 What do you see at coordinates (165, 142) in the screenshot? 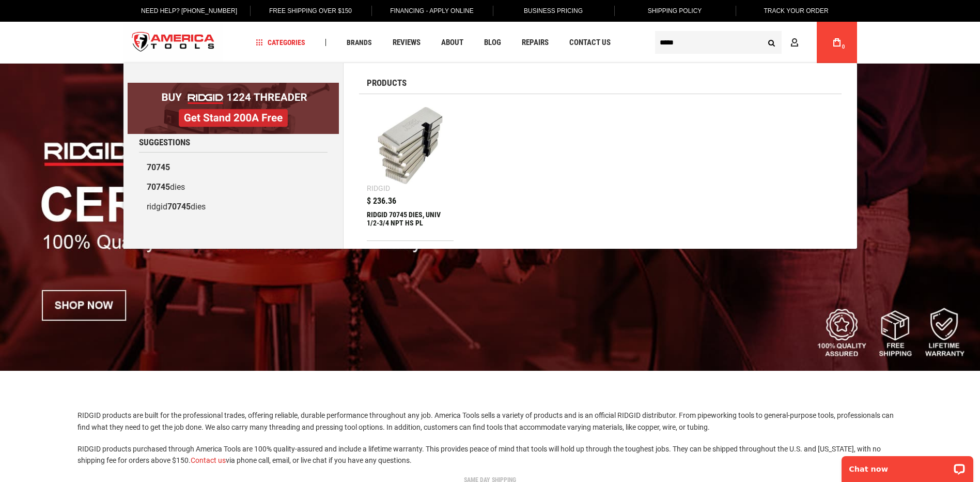
I see `span: Suggestions` at bounding box center [165, 142].